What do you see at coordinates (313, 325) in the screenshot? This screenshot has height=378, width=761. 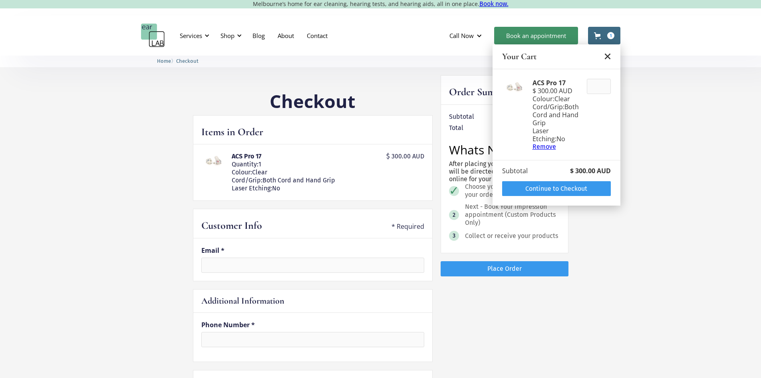 I see `label: Phone Number *` at bounding box center [313, 325].